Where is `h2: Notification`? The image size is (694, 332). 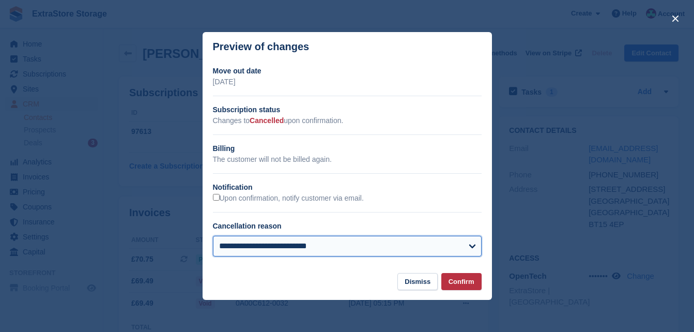 h2: Notification is located at coordinates (347, 187).